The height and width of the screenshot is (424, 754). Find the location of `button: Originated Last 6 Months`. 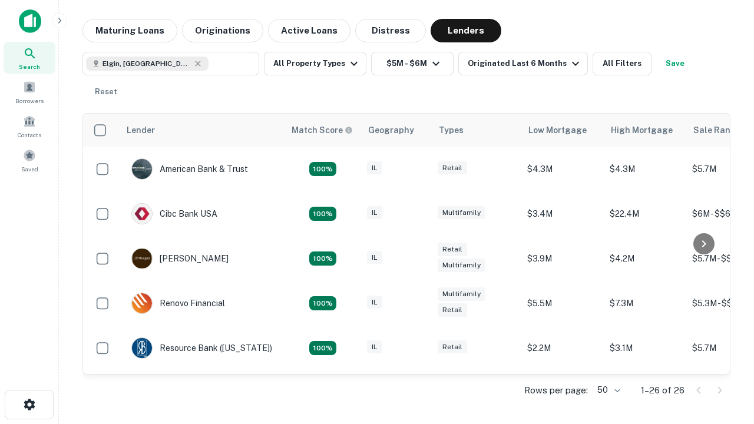

button: Originated Last 6 Months is located at coordinates (523, 64).